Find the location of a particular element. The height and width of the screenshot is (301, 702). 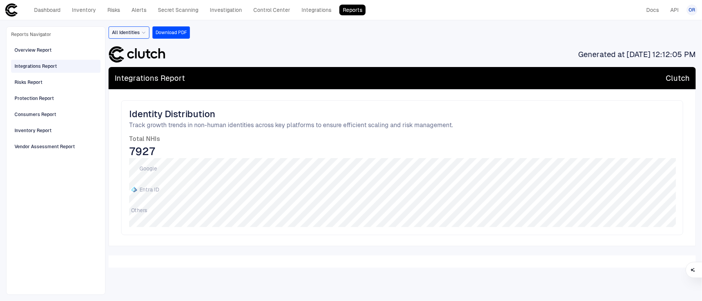

a: Control Center is located at coordinates (272, 10).